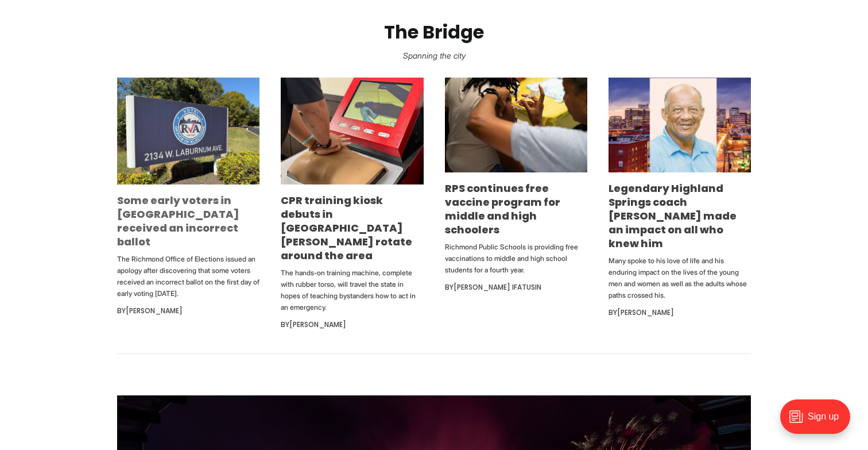 This screenshot has width=868, height=450. What do you see at coordinates (679, 278) in the screenshot?
I see `p: Many spoke to his love of life and his enduring impact on the lives of the young men and women as...` at bounding box center [679, 278].